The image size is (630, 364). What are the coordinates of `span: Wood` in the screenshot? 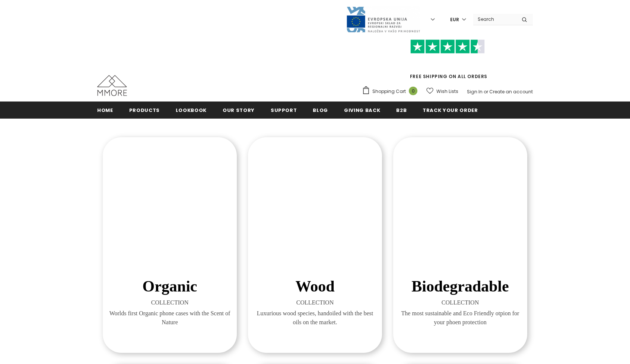 It's located at (315, 287).